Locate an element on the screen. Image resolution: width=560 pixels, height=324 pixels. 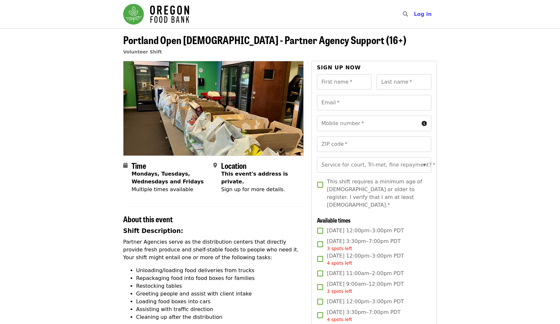
li: Greeting people and assist with client intake is located at coordinates (220, 294).